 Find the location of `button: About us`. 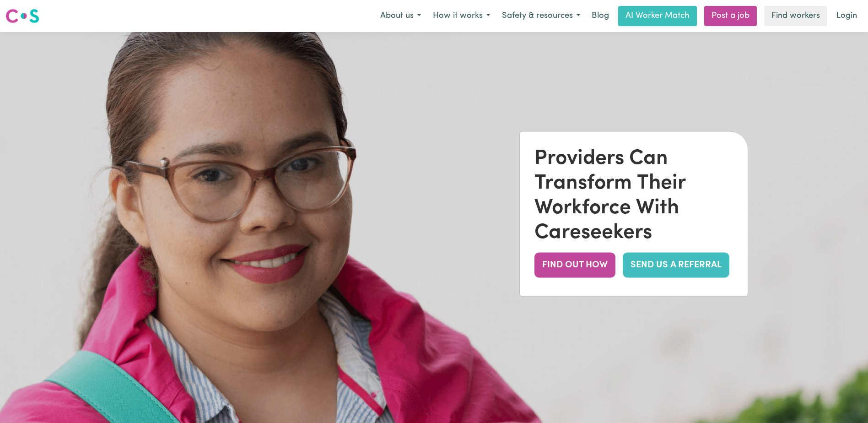

button: About us is located at coordinates (401, 16).